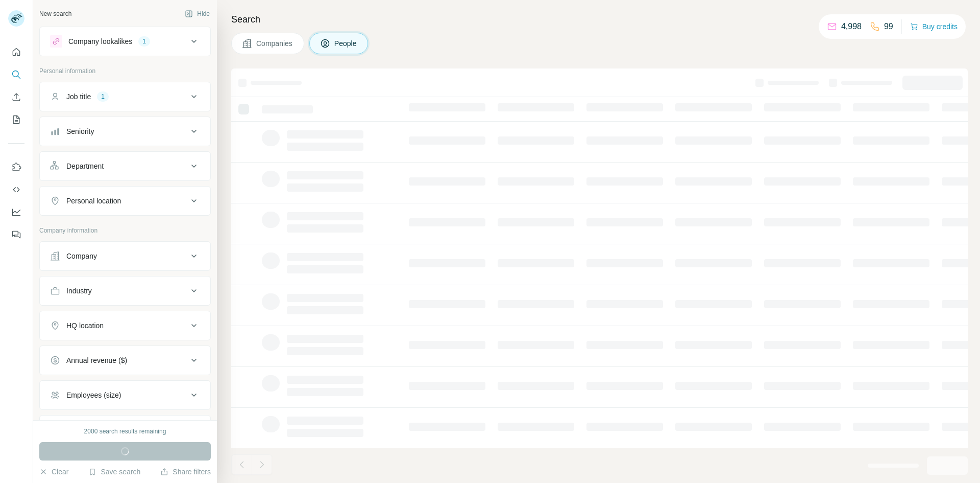 The width and height of the screenshot is (980, 483). What do you see at coordinates (125, 256) in the screenshot?
I see `button: Company` at bounding box center [125, 256].